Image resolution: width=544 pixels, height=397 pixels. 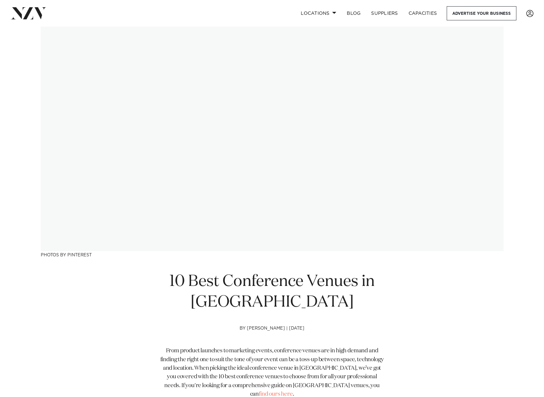 What do you see at coordinates (423, 13) in the screenshot?
I see `a: Capacities` at bounding box center [423, 13].